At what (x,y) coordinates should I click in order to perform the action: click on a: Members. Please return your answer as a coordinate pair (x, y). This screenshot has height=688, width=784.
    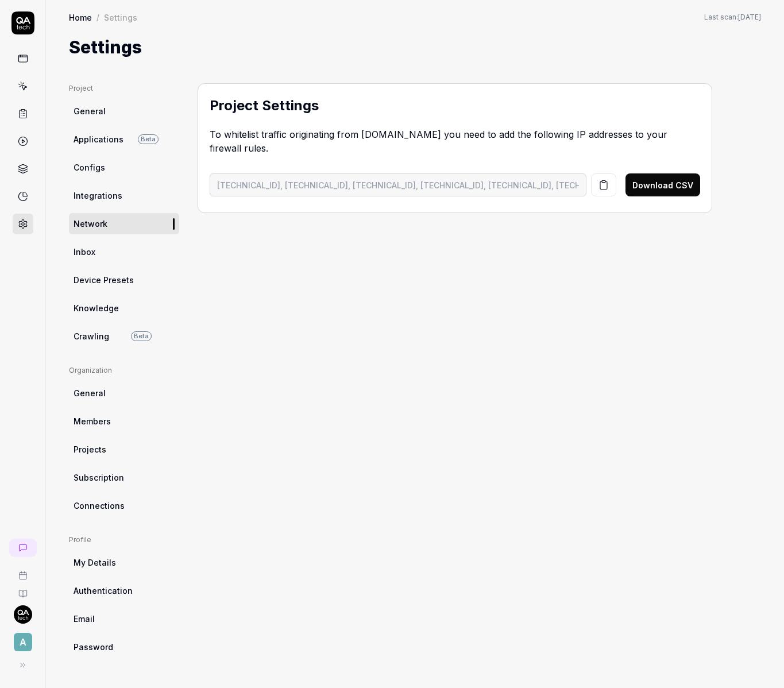
    Looking at the image, I should click on (124, 421).